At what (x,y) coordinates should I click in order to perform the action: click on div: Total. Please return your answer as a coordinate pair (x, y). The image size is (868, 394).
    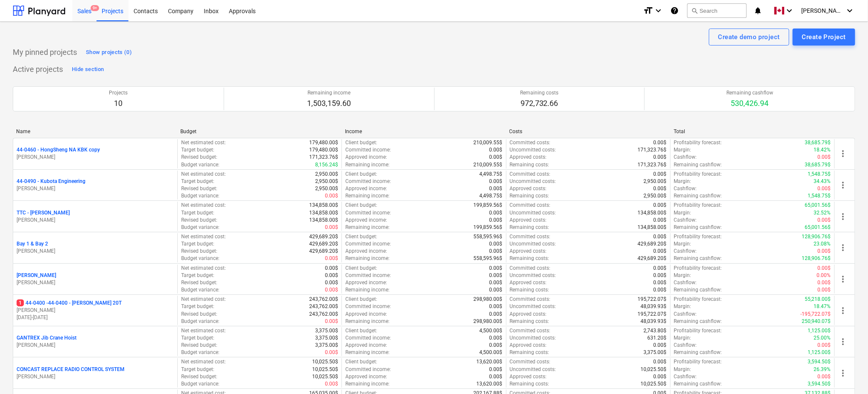
    Looking at the image, I should click on (753, 131).